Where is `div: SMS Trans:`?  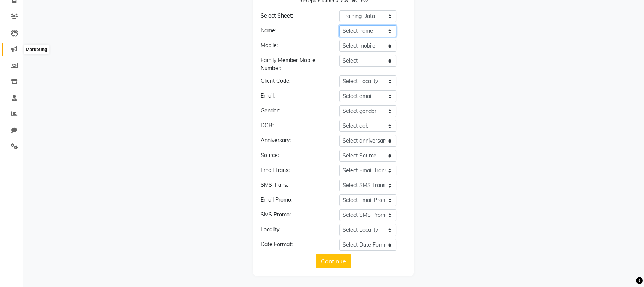 div: SMS Trans: is located at coordinates (294, 186).